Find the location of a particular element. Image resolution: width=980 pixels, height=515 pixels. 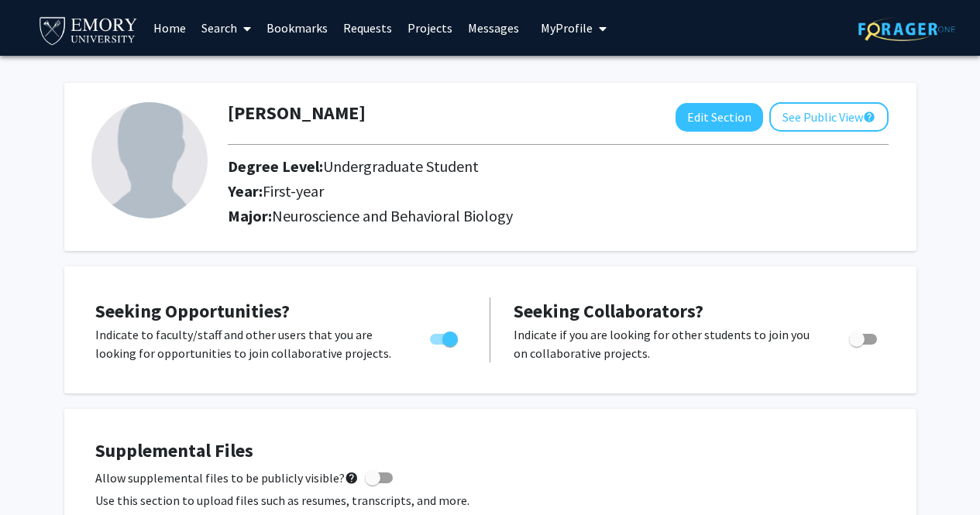

img: ForagerOne Logo is located at coordinates (906, 29).